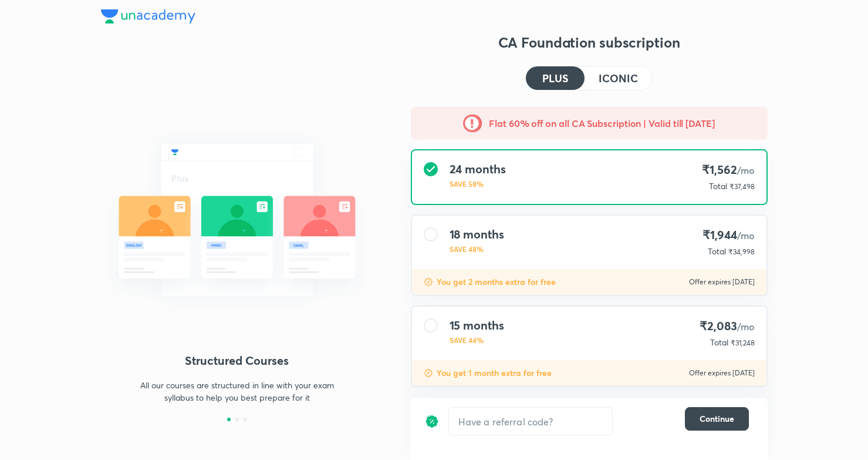 Image resolution: width=868 pixels, height=460 pixels. What do you see at coordinates (589, 42) in the screenshot?
I see `h3: CA Foundation subscription` at bounding box center [589, 42].